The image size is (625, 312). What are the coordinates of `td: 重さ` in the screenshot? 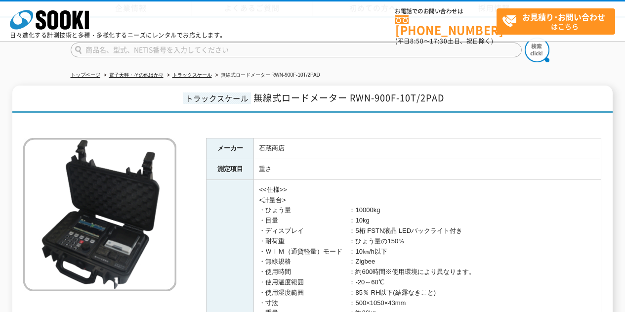 It's located at (427, 169).